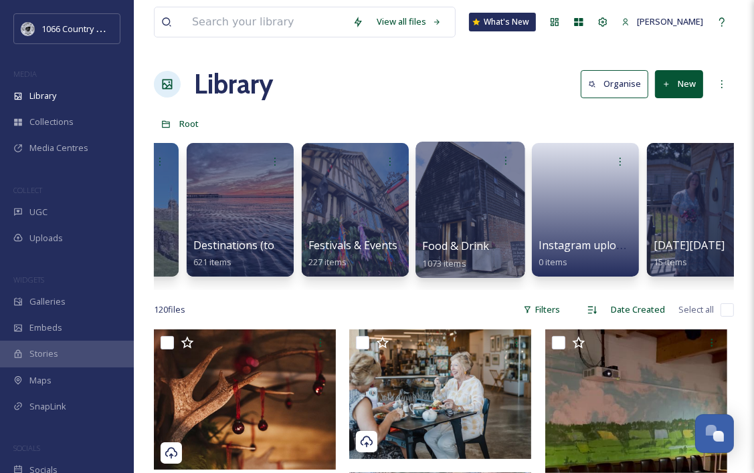  I want to click on span: 120 file s, so click(169, 310).